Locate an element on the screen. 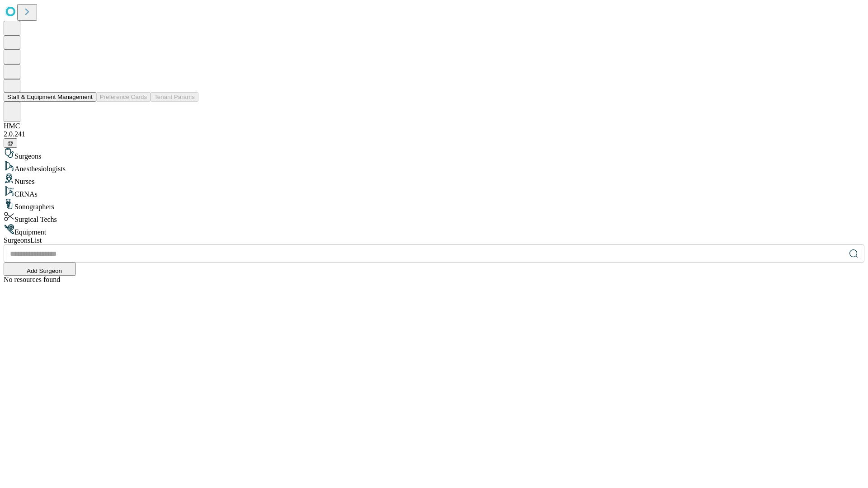 This screenshot has width=868, height=488. div: CRNAs is located at coordinates (434, 192).